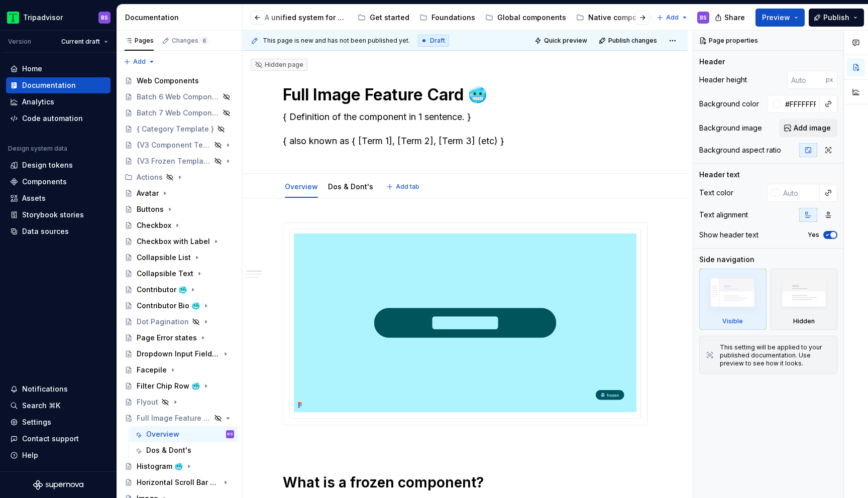  What do you see at coordinates (453, 18) in the screenshot?
I see `div: Foundations` at bounding box center [453, 18].